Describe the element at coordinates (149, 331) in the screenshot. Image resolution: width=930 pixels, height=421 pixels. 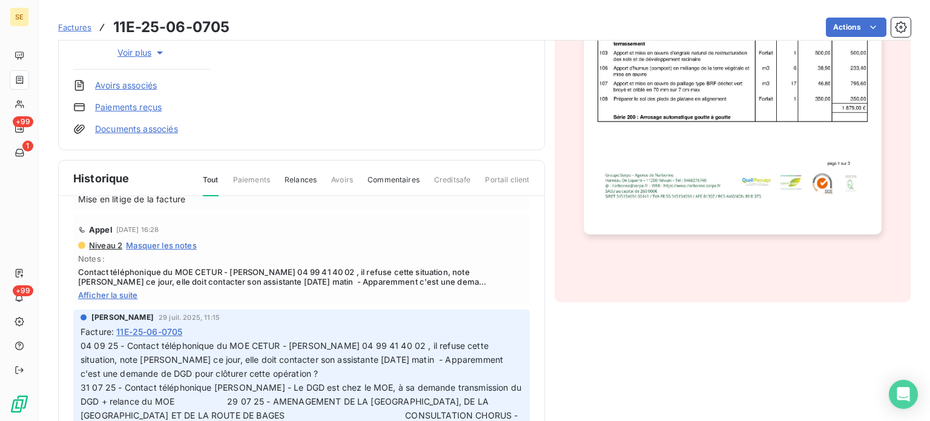
I see `span: 11E-25-06-0705` at that location.